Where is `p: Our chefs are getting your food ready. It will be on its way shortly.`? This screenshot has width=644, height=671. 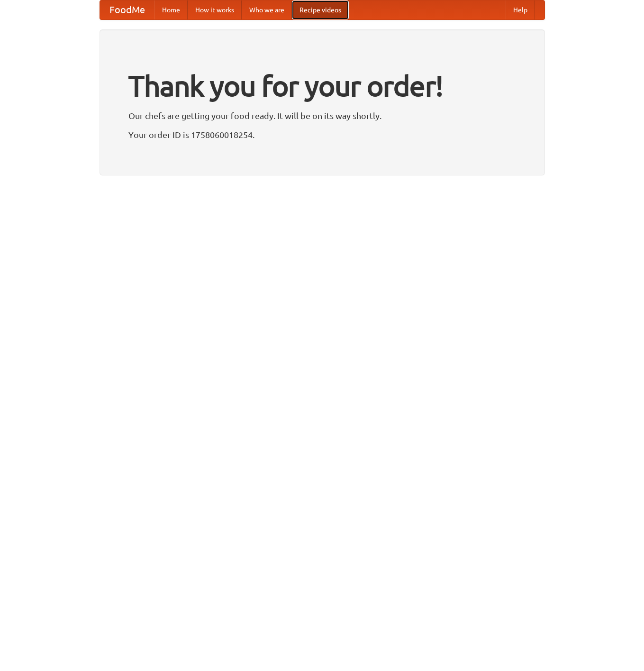 p: Our chefs are getting your food ready. It will be on its way shortly. is located at coordinates (322, 115).